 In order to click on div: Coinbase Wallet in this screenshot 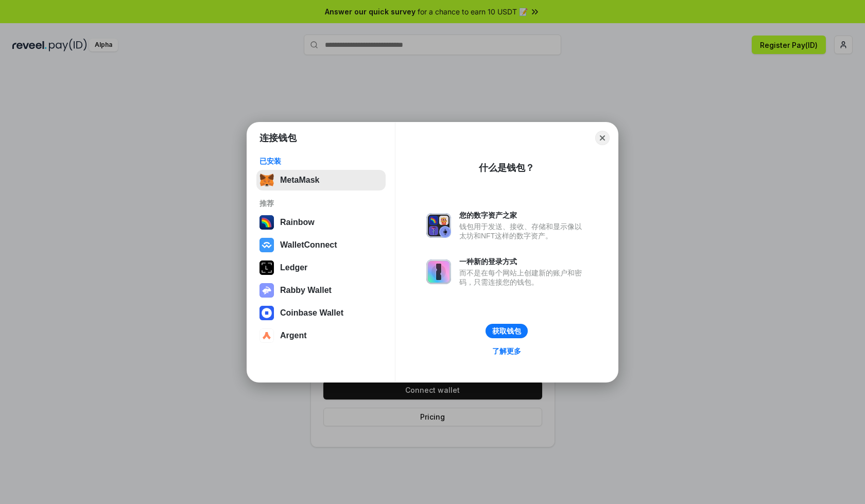, I will do `click(312, 313)`.